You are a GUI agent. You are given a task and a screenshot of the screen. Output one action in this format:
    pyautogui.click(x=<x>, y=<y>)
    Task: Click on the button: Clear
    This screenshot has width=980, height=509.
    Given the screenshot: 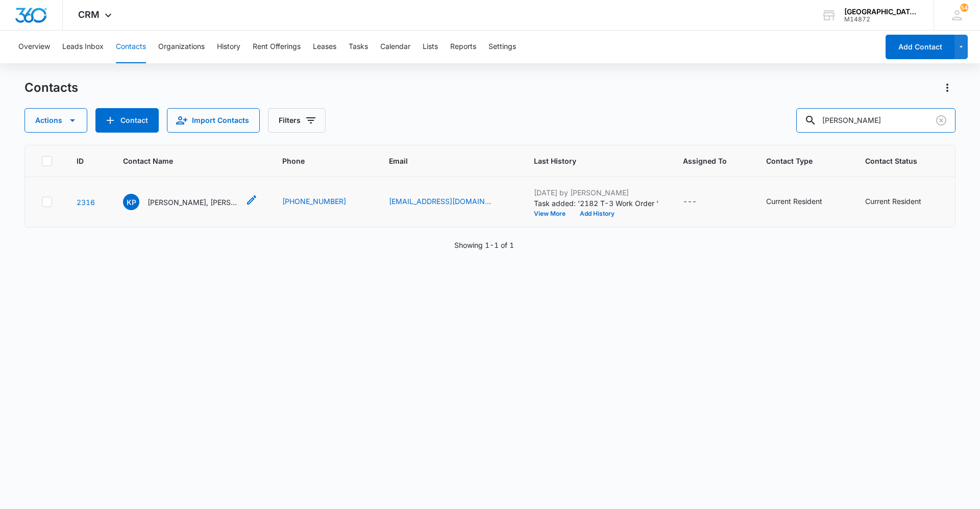 What is the action you would take?
    pyautogui.click(x=942, y=121)
    